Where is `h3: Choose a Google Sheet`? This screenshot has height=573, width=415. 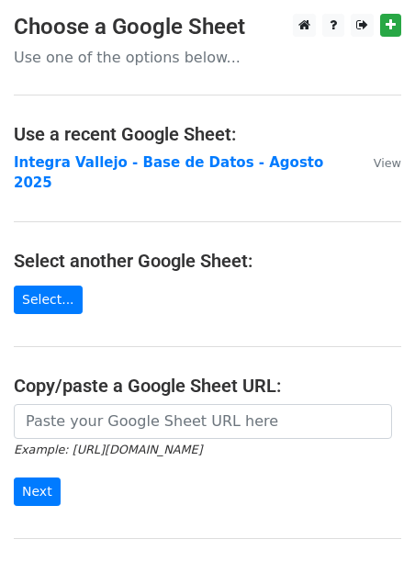
h3: Choose a Google Sheet is located at coordinates (207, 27).